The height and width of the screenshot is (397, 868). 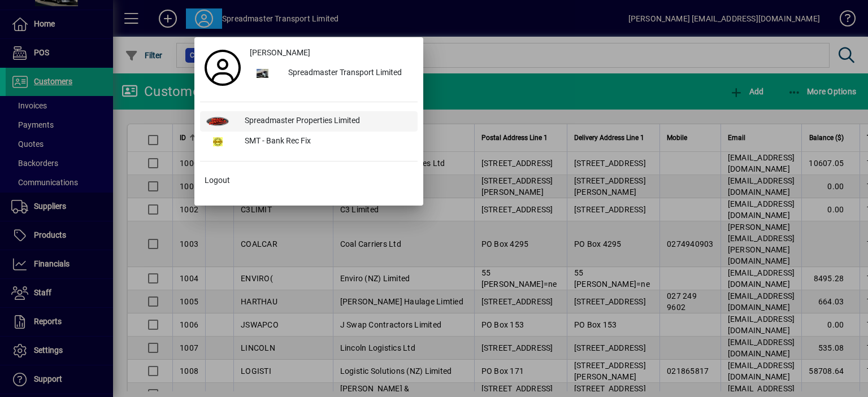 I want to click on div: Spreadmaster Transport Limited, so click(x=348, y=73).